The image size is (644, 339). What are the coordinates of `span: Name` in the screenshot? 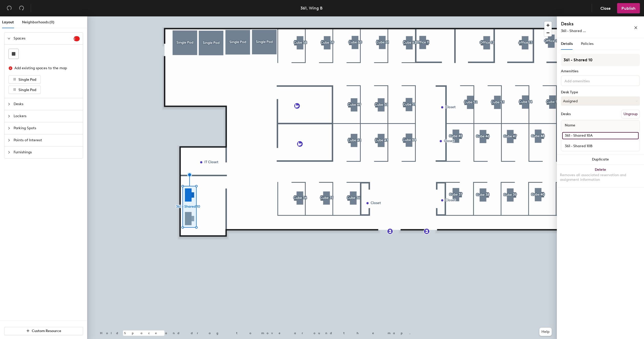 It's located at (570, 125).